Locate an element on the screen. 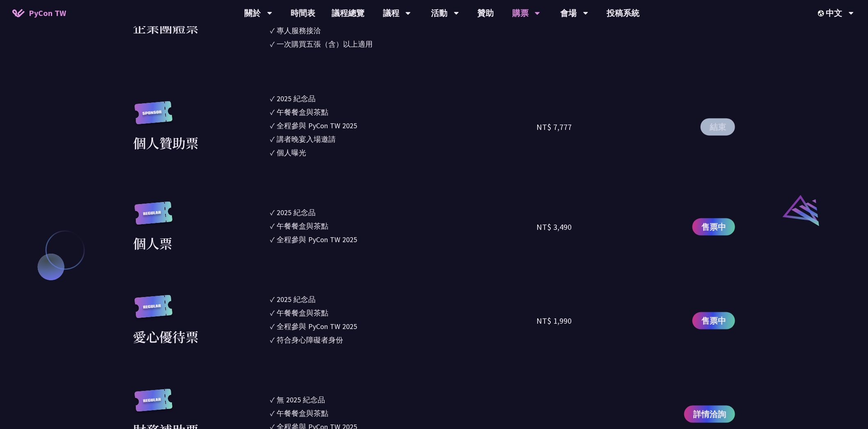 The width and height of the screenshot is (868, 429). div: NT$ 1,990 is located at coordinates (554, 321).